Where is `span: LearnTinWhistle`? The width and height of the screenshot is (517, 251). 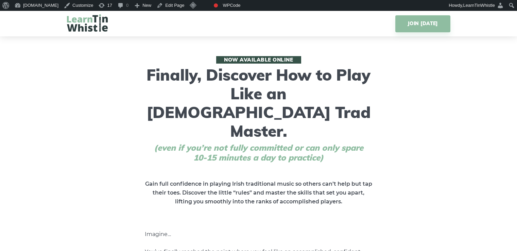
span: LearnTinWhistle is located at coordinates (479, 5).